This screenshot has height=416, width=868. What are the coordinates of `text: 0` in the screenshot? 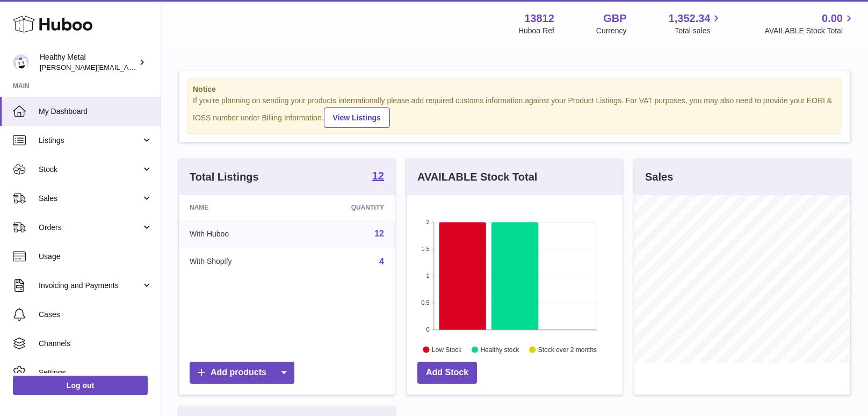 It's located at (427, 330).